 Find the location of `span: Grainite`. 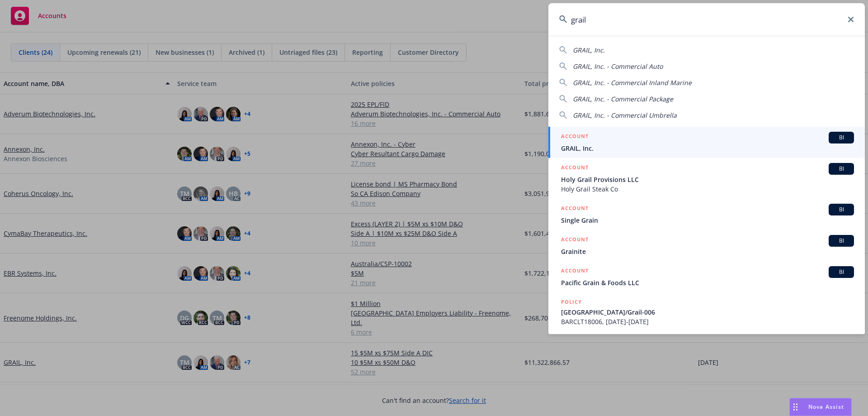

span: Grainite is located at coordinates (708, 251).